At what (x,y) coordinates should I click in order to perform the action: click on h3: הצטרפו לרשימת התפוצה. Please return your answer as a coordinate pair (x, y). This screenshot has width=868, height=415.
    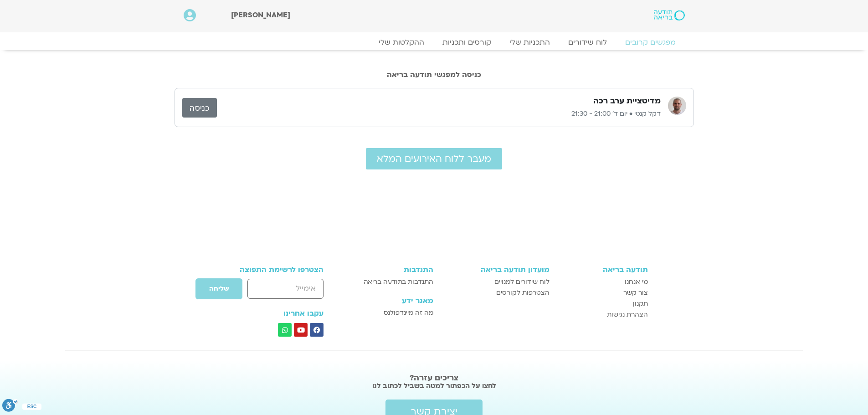
    Looking at the image, I should click on (272, 270).